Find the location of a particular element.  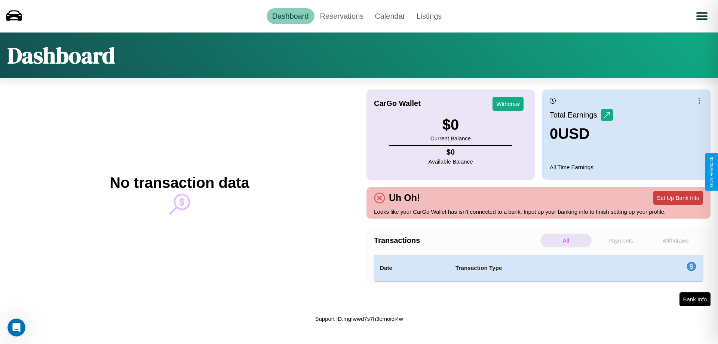

h4: $ 0 is located at coordinates (451, 152).